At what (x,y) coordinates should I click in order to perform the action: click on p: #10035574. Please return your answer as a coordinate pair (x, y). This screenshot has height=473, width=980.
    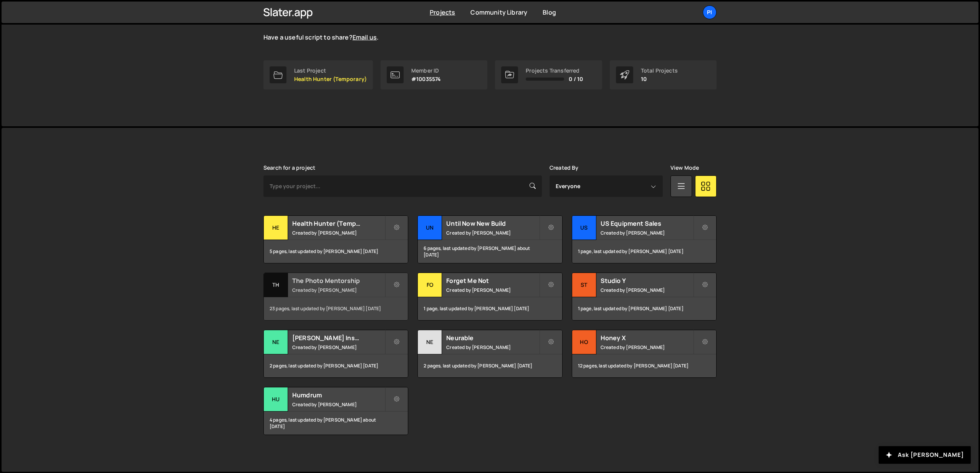
    Looking at the image, I should click on (426, 79).